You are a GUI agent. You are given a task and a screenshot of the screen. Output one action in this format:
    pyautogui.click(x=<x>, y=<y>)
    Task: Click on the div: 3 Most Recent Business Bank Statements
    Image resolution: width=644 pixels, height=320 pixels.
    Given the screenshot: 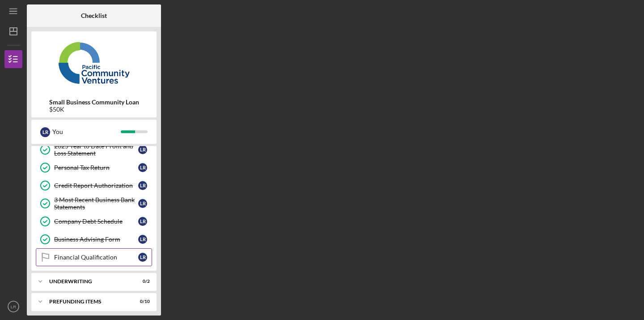 What is the action you would take?
    pyautogui.click(x=97, y=203)
    